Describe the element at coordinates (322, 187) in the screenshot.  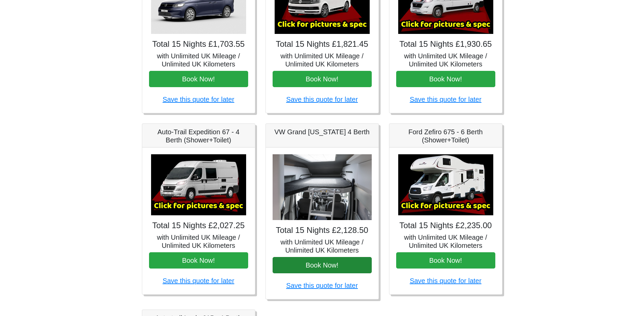
I see `img: VW Grand California 4 Berth` at that location.